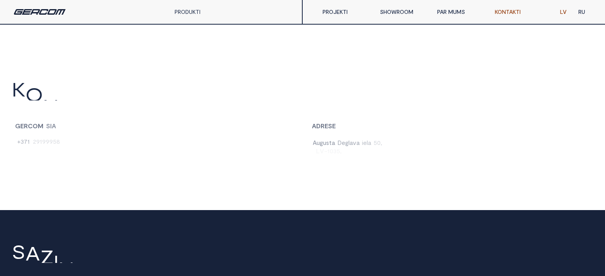  I want to click on span: v, so click(354, 143).